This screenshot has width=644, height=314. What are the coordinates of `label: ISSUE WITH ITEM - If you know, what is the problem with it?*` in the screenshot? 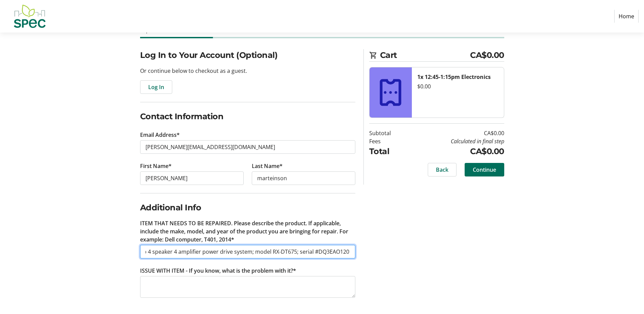 It's located at (218, 271).